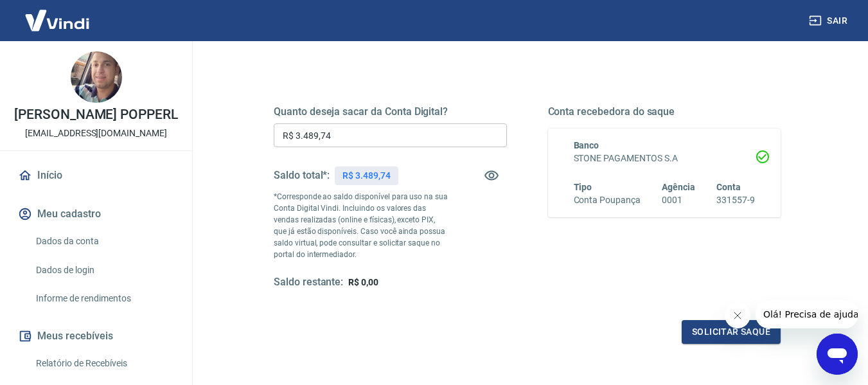 Image resolution: width=868 pixels, height=385 pixels. Describe the element at coordinates (301, 175) in the screenshot. I see `h5: Saldo total*:` at that location.